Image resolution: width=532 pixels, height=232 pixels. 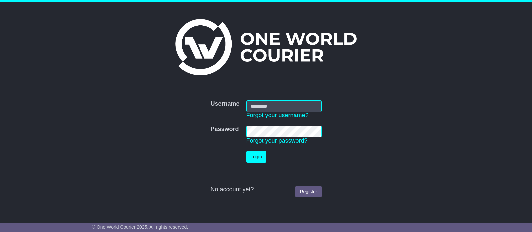 What do you see at coordinates (266, 47) in the screenshot?
I see `img: One World` at bounding box center [266, 47].